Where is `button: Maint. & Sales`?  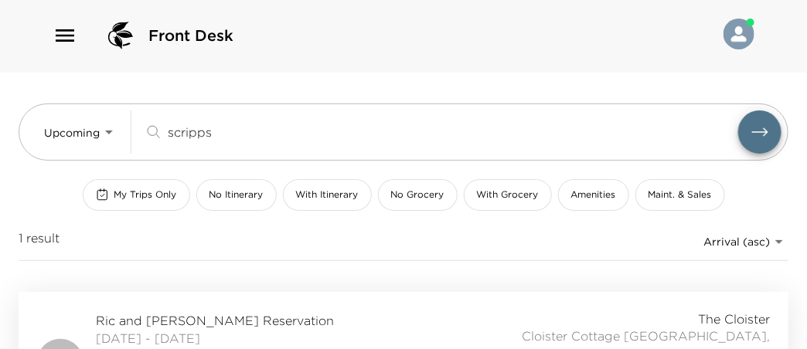 button: Maint. & Sales is located at coordinates (680, 195).